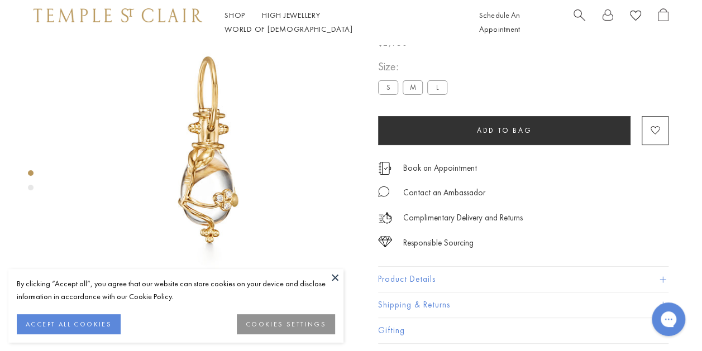 This screenshot has height=351, width=702. Describe the element at coordinates (444, 193) in the screenshot. I see `div: Contact an Ambassador` at that location.